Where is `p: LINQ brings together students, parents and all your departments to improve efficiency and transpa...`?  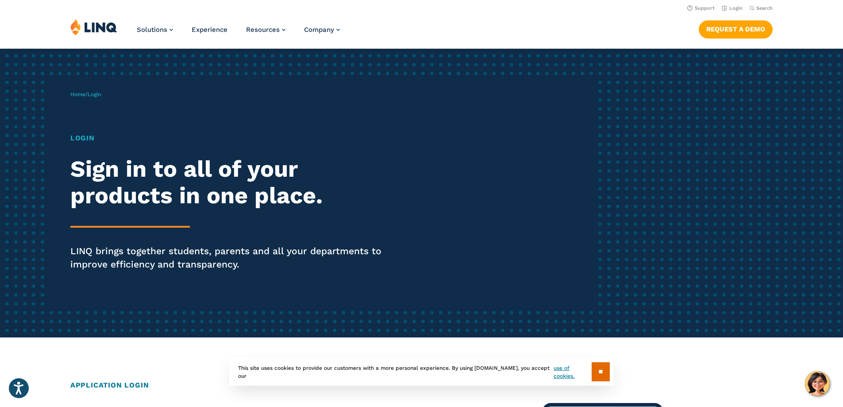
p: LINQ brings together students, parents and all your departments to improve efficiency and transpa... is located at coordinates (233, 258).